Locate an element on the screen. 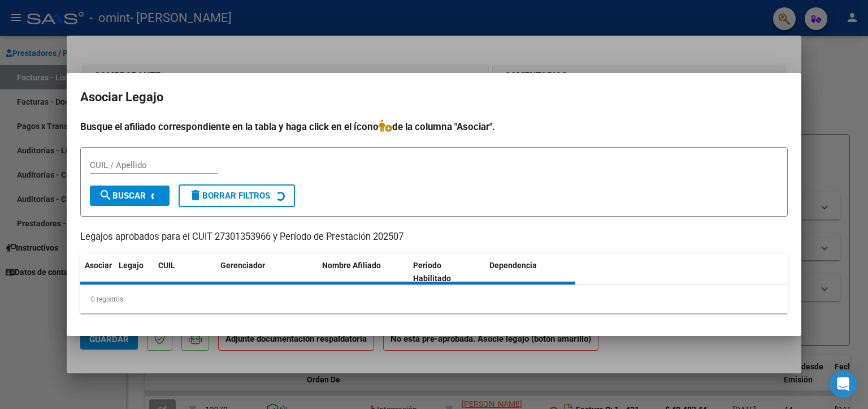 This screenshot has height=409, width=868. datatable-header-cell: Gerenciador is located at coordinates (267, 272).